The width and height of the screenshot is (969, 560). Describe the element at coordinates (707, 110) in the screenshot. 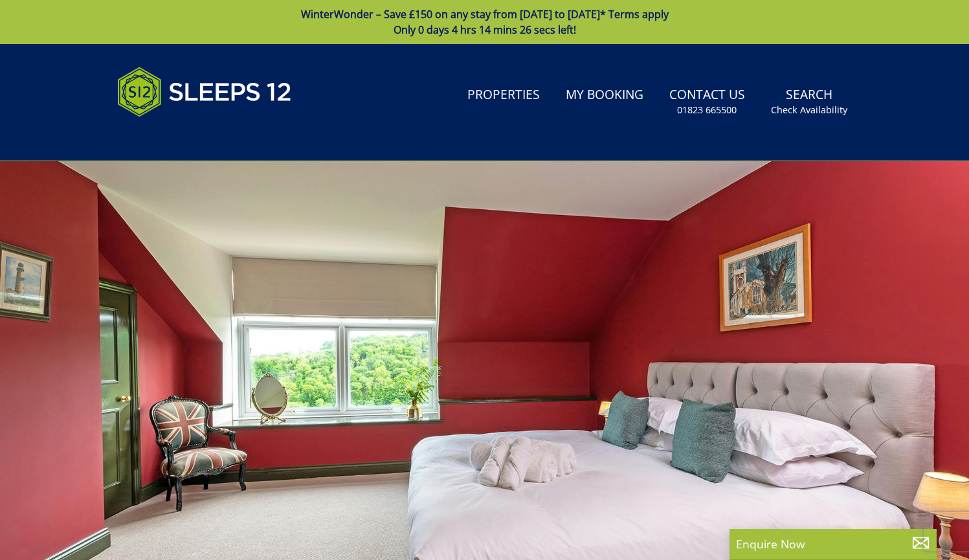

I see `small: 01823 665500` at that location.